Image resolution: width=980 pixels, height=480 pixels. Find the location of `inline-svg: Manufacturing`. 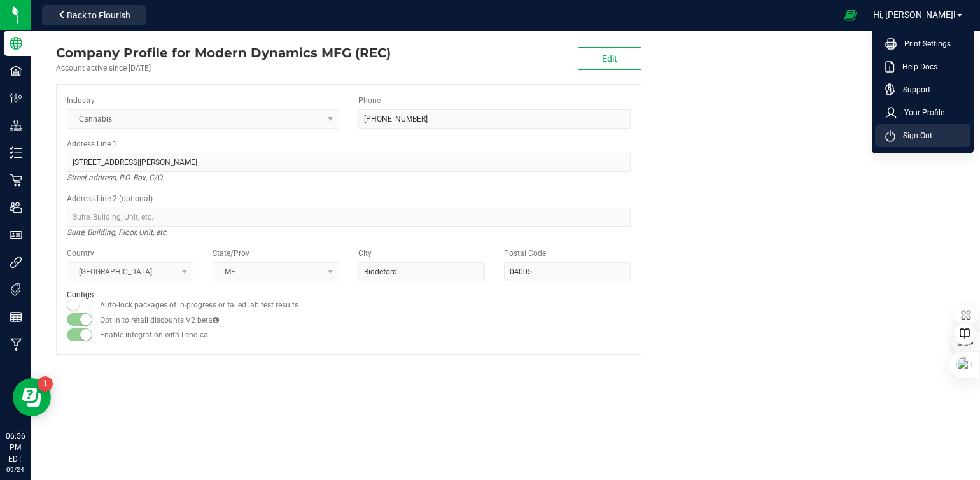

inline-svg: Manufacturing is located at coordinates (16, 344).